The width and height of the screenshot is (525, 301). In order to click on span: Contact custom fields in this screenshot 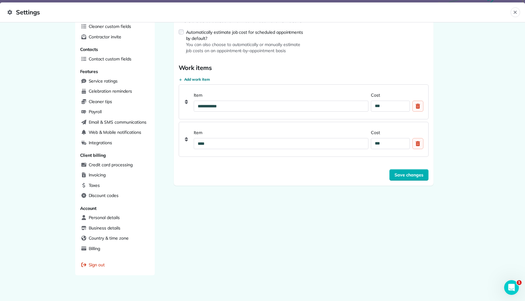, I will do `click(110, 59)`.